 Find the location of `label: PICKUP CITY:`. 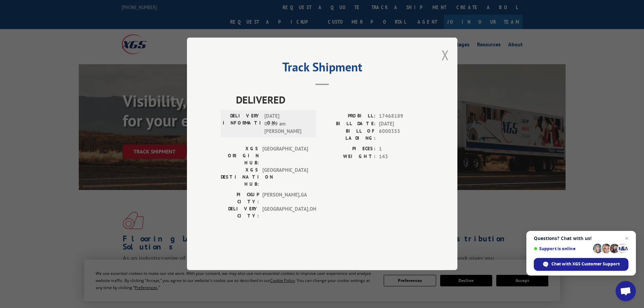

label: PICKUP CITY: is located at coordinates (240, 198).